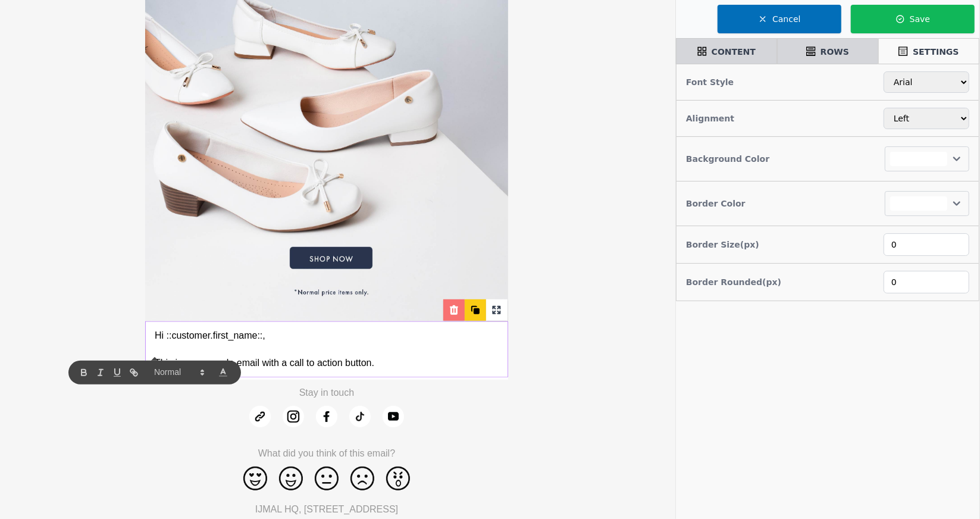 The image size is (980, 519). I want to click on button: Cancel, so click(780, 19).